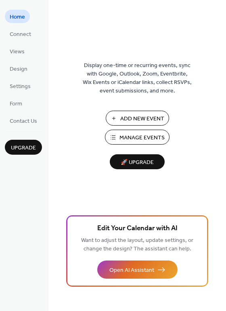 This screenshot has height=311, width=226. What do you see at coordinates (137, 78) in the screenshot?
I see `span: Display one-time or recurring events, sync with Google, Outlook, Zoom, Eventbrite, Wix Events or ...` at bounding box center [137, 78].